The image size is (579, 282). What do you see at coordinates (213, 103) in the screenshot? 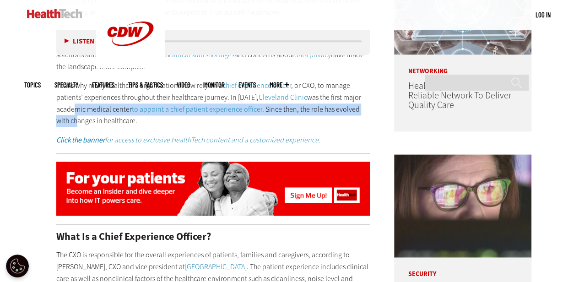
I see `p: That’s why many healthcare organizations now rely on a , or CXO, to manage patients’ experiences ...` at bounding box center [213, 103].